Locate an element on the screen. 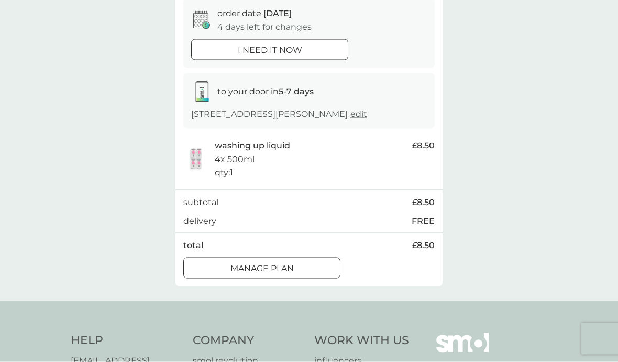 This screenshot has height=362, width=618. p: total is located at coordinates (193, 245).